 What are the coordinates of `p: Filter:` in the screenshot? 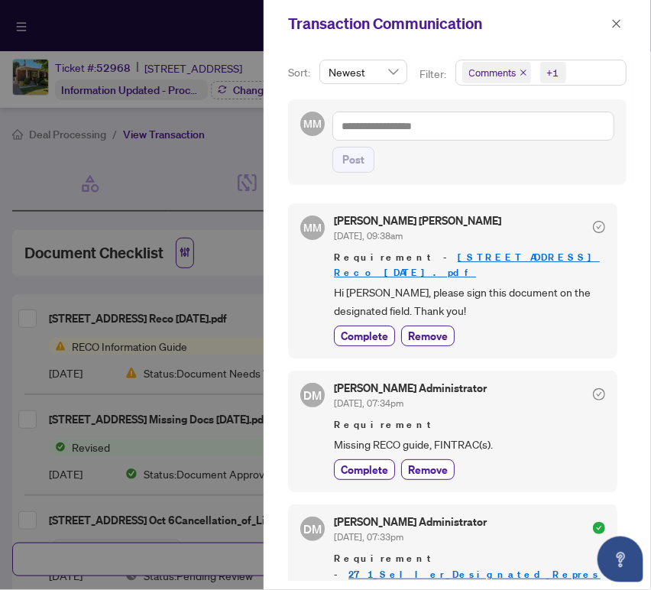 It's located at (434, 74).